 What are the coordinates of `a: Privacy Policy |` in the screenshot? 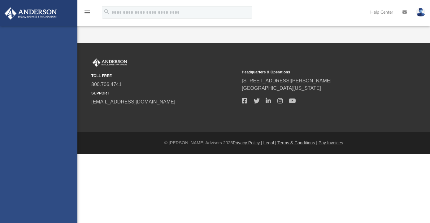 It's located at (247, 143).